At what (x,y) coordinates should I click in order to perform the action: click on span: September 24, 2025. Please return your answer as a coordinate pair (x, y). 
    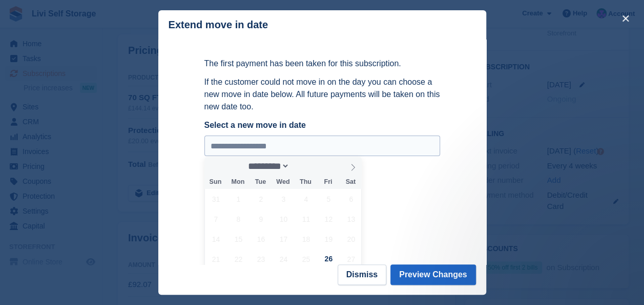
    Looking at the image, I should click on (284, 259).